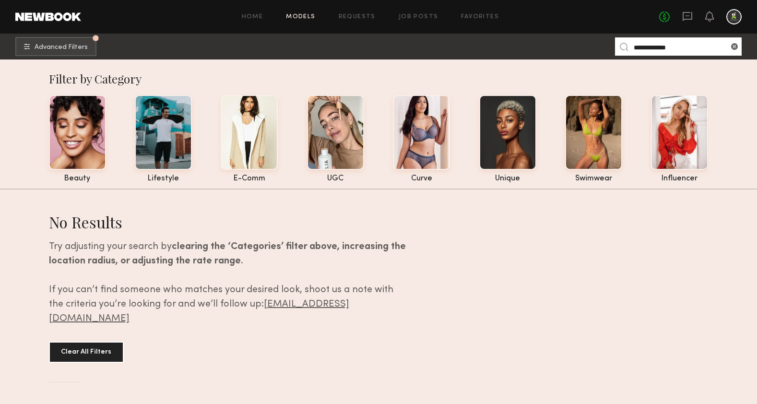 This screenshot has height=404, width=757. Describe the element at coordinates (252, 17) in the screenshot. I see `a: Home` at that location.